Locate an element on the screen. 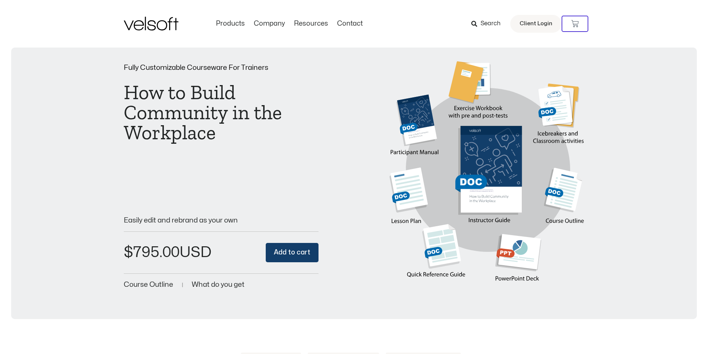  p: Easily edit and rebrand as your own is located at coordinates (221, 220).